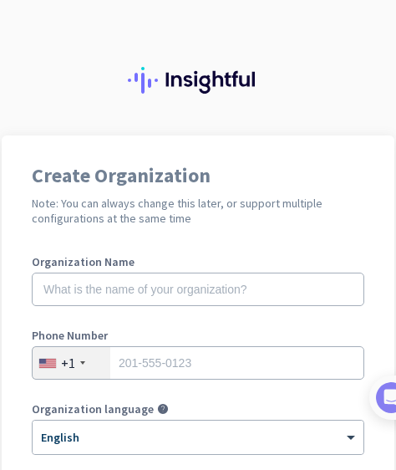 The height and width of the screenshot is (470, 396). Describe the element at coordinates (163, 409) in the screenshot. I see `i: help` at that location.